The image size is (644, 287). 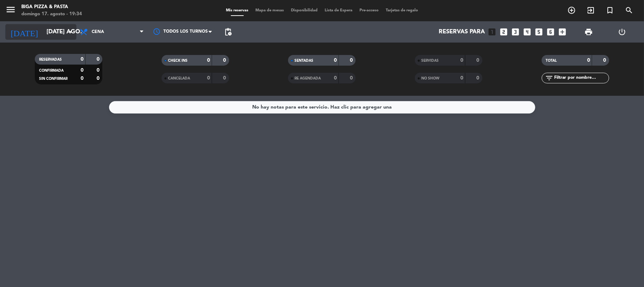 I want to click on span: NO SHOW, so click(x=430, y=78).